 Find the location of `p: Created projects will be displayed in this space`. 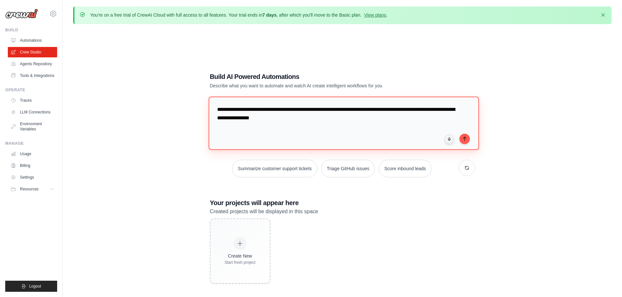

p: Created projects will be displayed in this space is located at coordinates (342, 212).